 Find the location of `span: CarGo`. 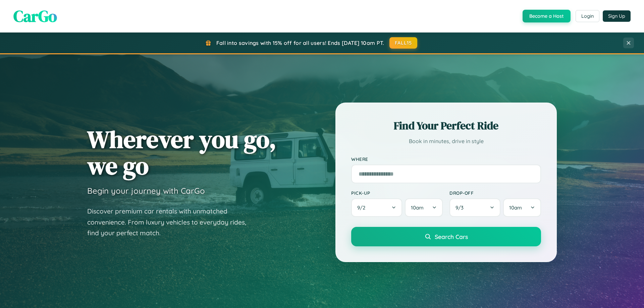

span: CarGo is located at coordinates (35, 16).